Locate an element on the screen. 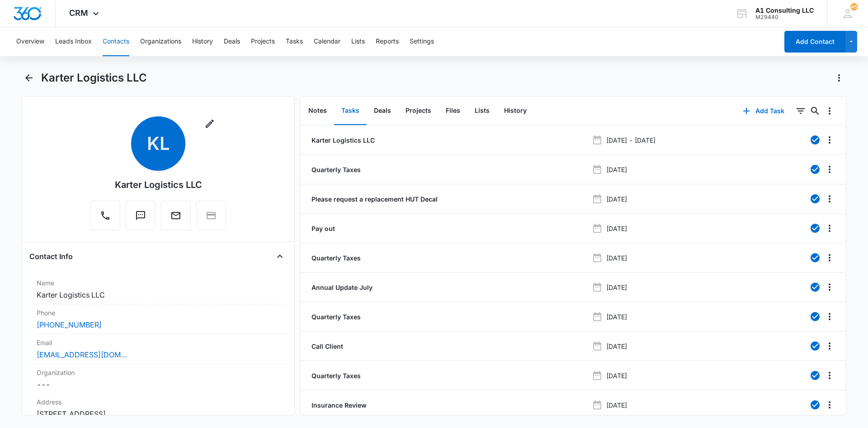 This screenshot has width=868, height=428. button: Contacts is located at coordinates (116, 42).